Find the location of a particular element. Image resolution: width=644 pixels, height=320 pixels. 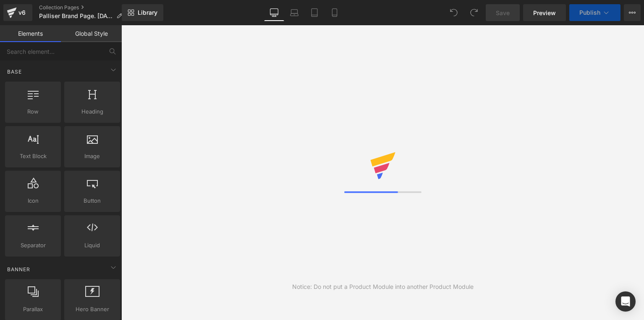

a: Collection Pages is located at coordinates (84, 7).